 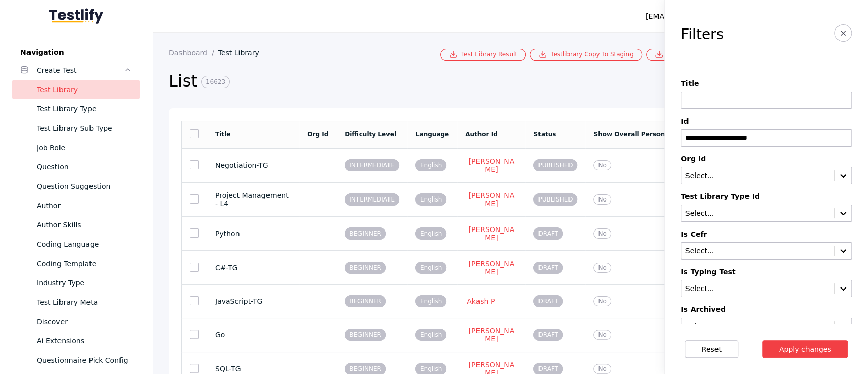 What do you see at coordinates (253, 301) in the screenshot?
I see `section: JavaScript-TG` at bounding box center [253, 301].